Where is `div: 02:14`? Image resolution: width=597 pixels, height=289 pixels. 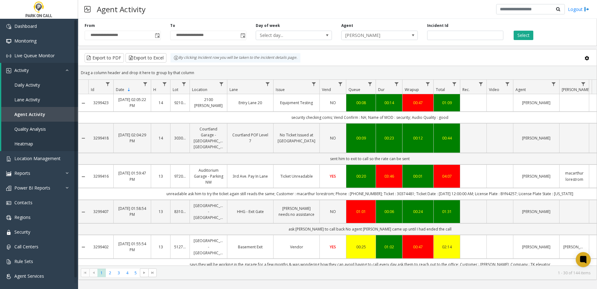
div: 02:14 is located at coordinates (447, 247).